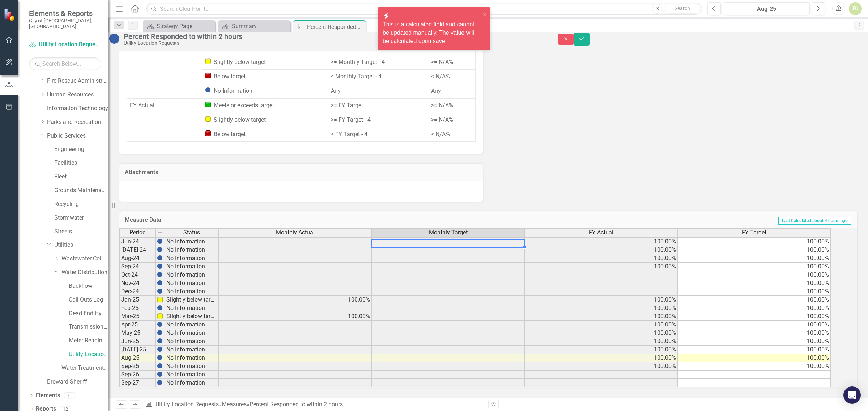 Image resolution: width=868 pixels, height=411 pixels. I want to click on a: Measures, so click(234, 405).